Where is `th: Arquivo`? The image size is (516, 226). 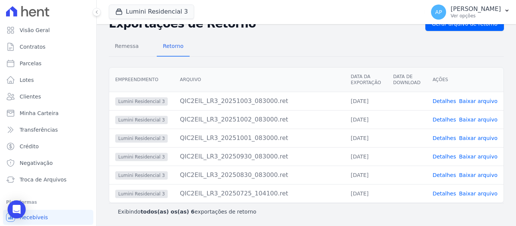
th: Arquivo is located at coordinates (259, 80).